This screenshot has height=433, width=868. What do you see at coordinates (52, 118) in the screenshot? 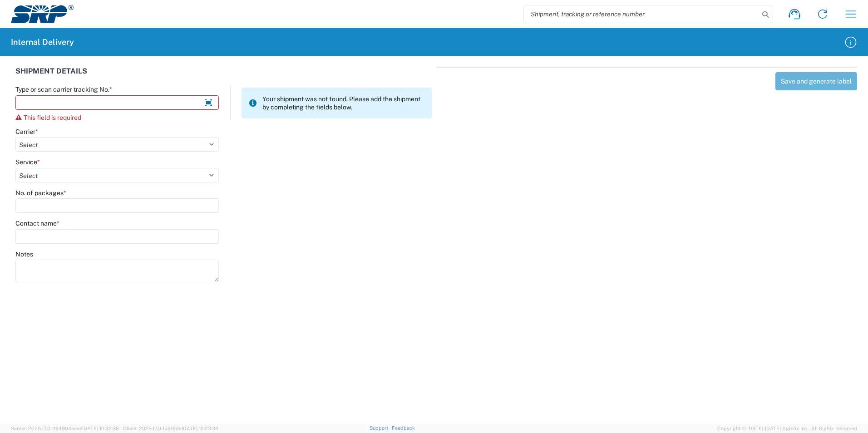
I see `span: This field is required` at bounding box center [52, 118].